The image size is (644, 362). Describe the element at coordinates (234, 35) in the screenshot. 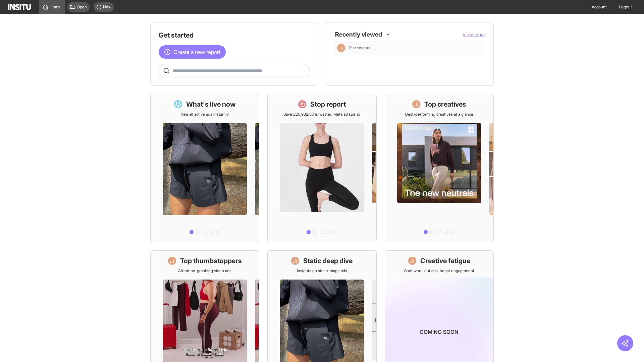

I see `h1: Get started` at that location.